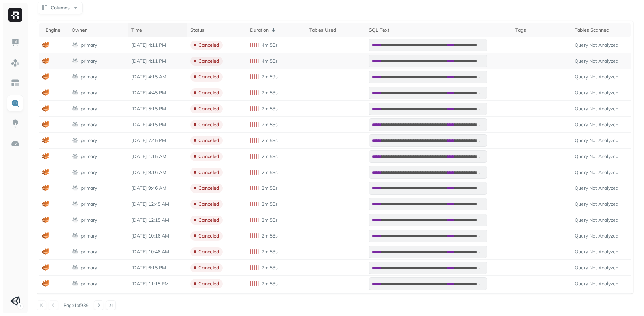  Describe the element at coordinates (60, 8) in the screenshot. I see `button: Columns` at that location.